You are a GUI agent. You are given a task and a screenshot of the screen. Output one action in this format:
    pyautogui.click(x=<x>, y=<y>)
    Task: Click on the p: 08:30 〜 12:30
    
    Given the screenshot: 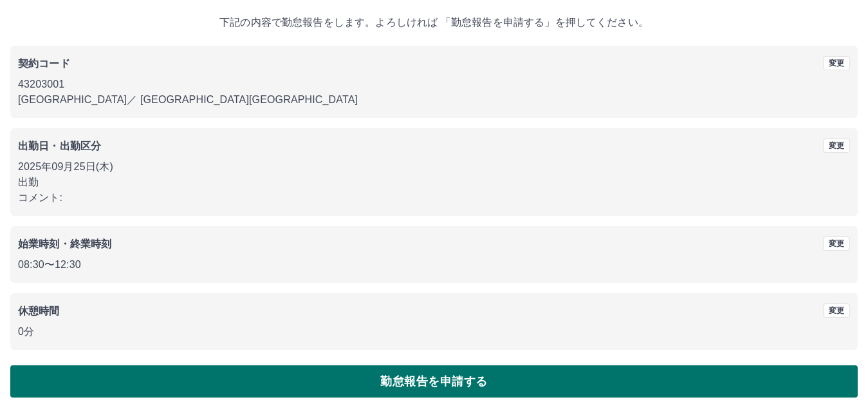 What is the action you would take?
    pyautogui.click(x=433, y=264)
    